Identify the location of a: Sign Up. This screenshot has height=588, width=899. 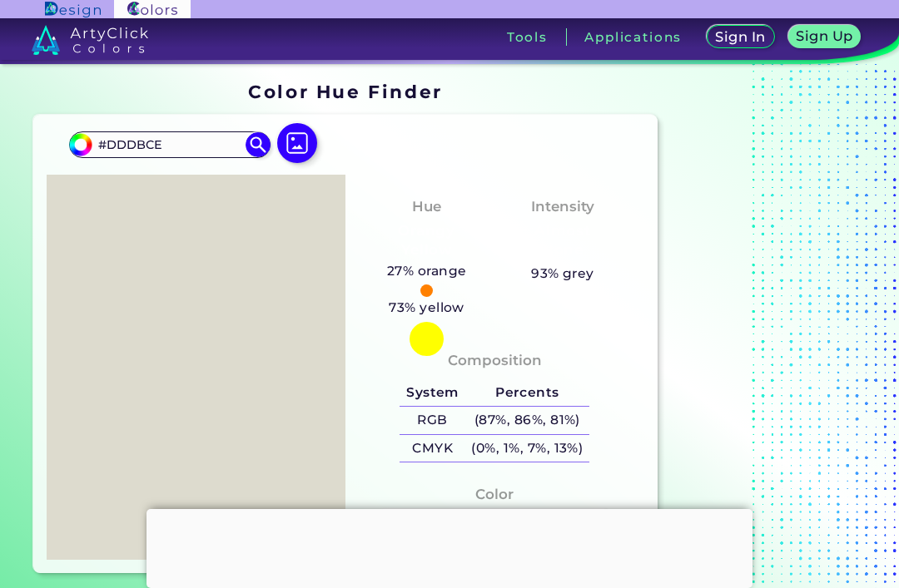
(824, 37).